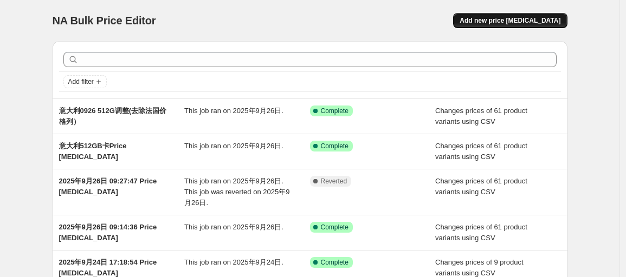 This screenshot has width=626, height=277. Describe the element at coordinates (334, 181) in the screenshot. I see `span: Reverted` at that location.